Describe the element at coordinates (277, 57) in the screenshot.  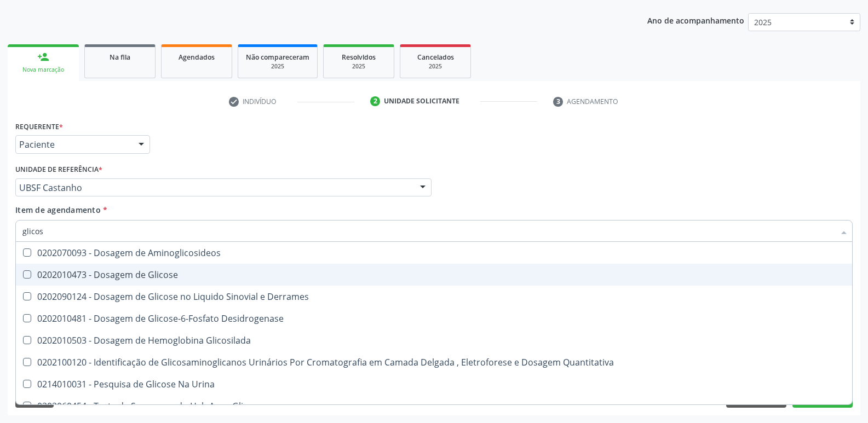
I see `span: Não compareceram` at that location.